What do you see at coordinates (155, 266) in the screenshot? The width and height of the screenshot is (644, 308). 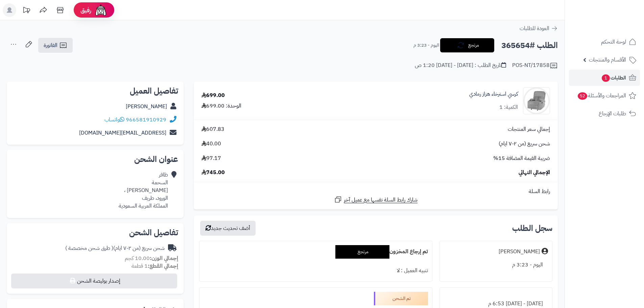 I see `small: 1 قطعة` at bounding box center [155, 266].